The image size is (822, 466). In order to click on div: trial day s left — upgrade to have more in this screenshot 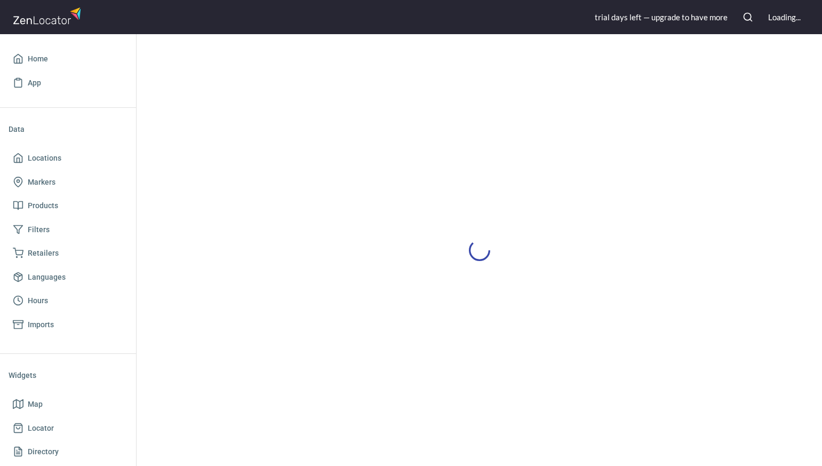, I will do `click(661, 17)`.